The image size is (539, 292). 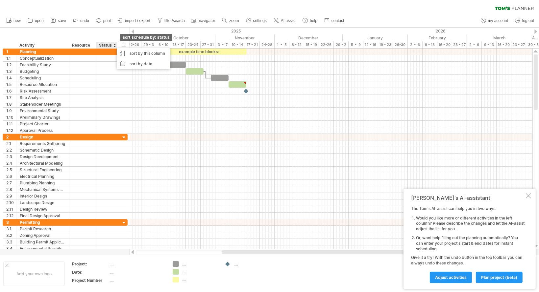 What do you see at coordinates (245, 38) in the screenshot?
I see `div: November 2025` at bounding box center [245, 38].